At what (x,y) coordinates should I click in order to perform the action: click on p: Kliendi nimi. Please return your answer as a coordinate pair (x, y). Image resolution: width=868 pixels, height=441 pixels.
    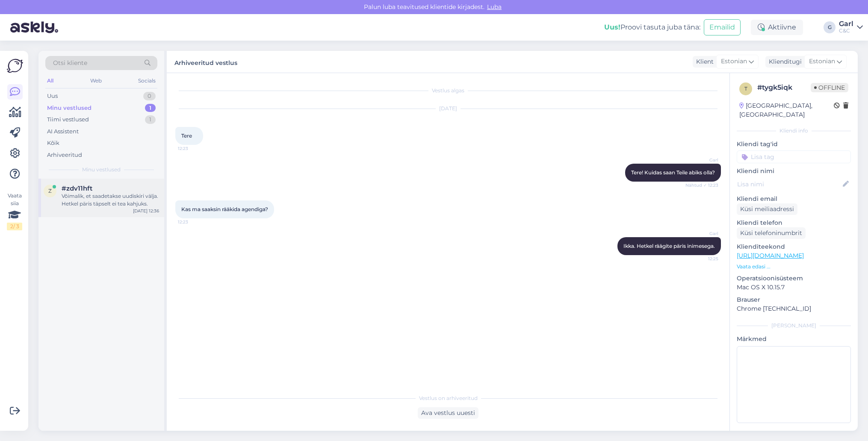
    Looking at the image, I should click on (794, 171).